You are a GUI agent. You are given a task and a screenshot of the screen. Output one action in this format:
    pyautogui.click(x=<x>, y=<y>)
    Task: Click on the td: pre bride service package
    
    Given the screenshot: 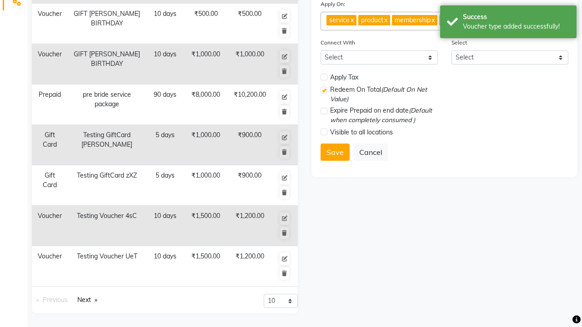 What is the action you would take?
    pyautogui.click(x=107, y=105)
    